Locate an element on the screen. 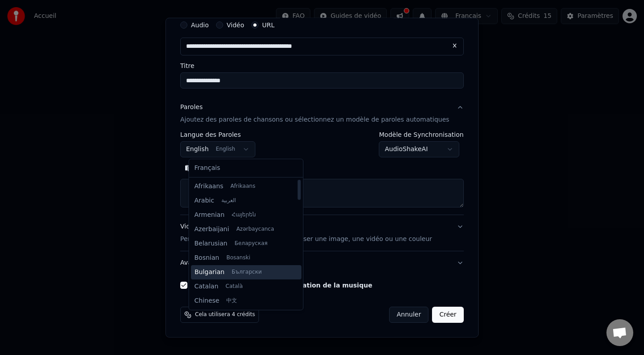 Image resolution: width=644 pixels, height=355 pixels. span: Bosanski is located at coordinates (238, 258).